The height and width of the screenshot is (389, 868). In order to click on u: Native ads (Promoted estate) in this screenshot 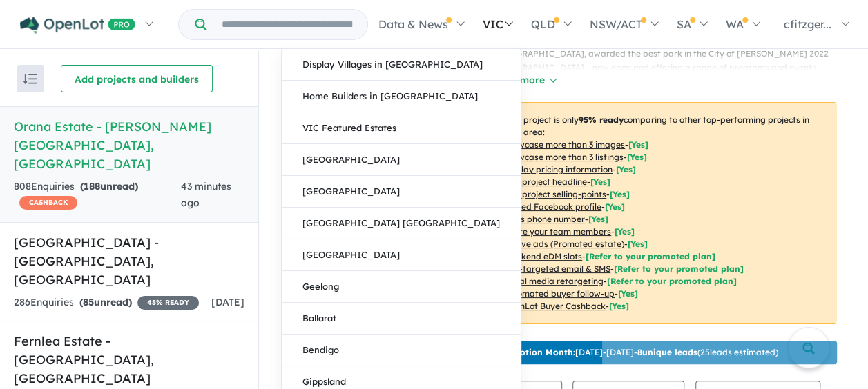, I will do `click(564, 243)`.